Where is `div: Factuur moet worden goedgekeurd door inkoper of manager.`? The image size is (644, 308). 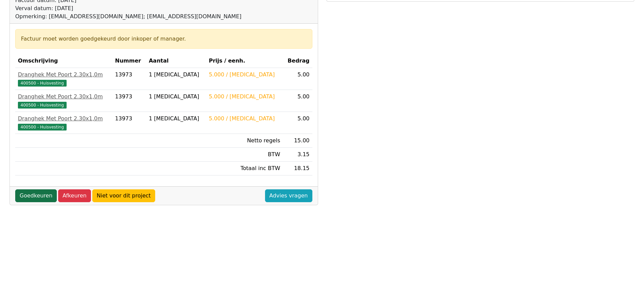
div: Factuur moet worden goedgekeurd door inkoper of manager. is located at coordinates (164, 39).